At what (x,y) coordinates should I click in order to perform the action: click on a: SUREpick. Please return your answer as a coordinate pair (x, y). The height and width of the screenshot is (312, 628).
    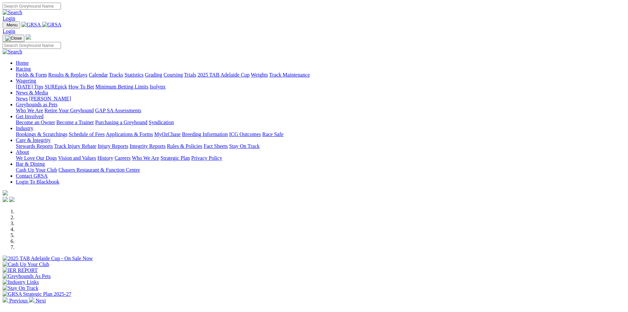
    Looking at the image, I should click on (56, 86).